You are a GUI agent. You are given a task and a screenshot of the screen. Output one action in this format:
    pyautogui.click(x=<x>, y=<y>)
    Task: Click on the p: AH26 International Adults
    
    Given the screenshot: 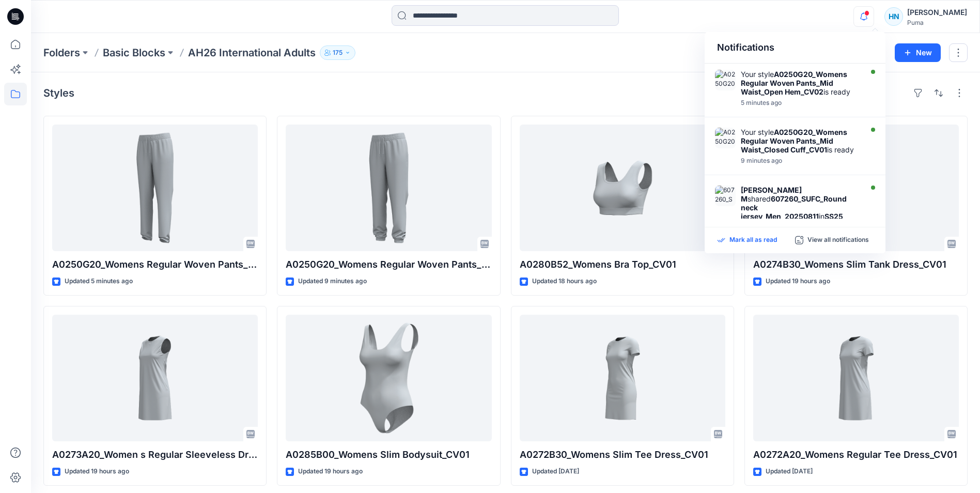 What is the action you would take?
    pyautogui.click(x=252, y=53)
    